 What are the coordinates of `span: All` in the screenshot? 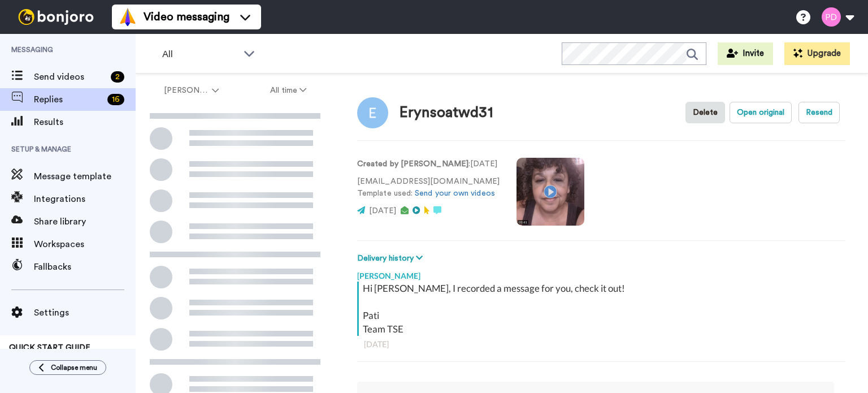 It's located at (200, 55).